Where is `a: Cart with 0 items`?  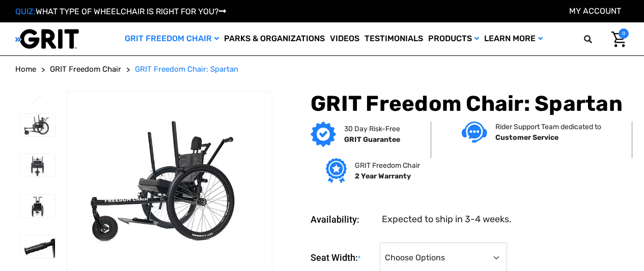
a: Cart with 0 items is located at coordinates (616, 39).